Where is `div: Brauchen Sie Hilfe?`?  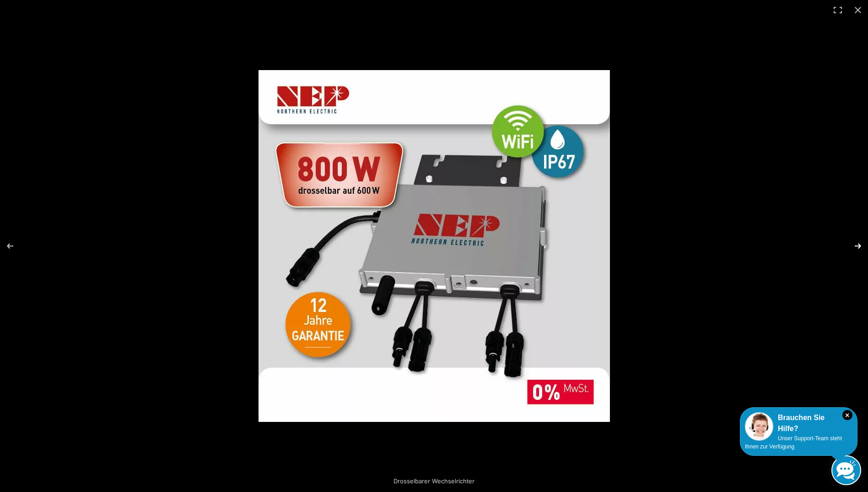
div: Brauchen Sie Hilfe? is located at coordinates (798, 423).